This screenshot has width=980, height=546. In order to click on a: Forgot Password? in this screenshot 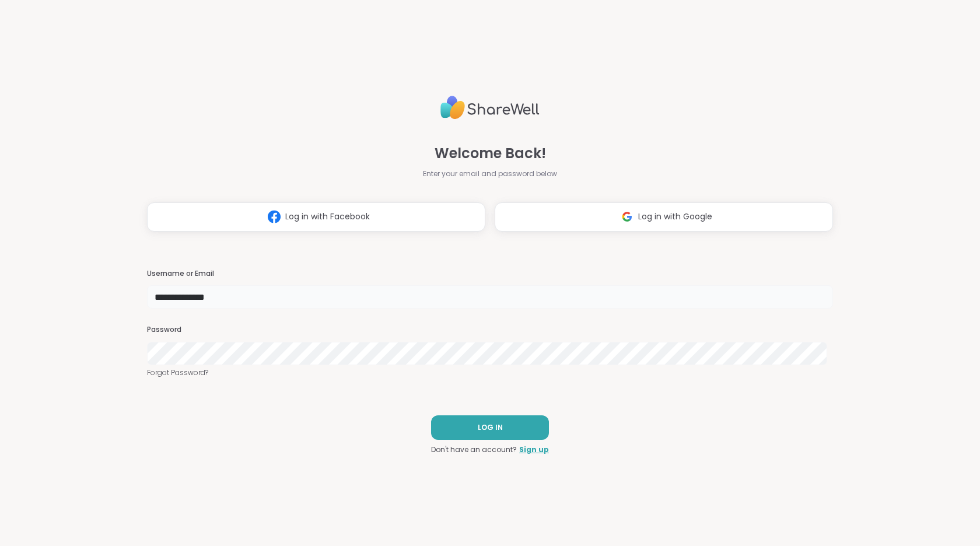, I will do `click(490, 373)`.